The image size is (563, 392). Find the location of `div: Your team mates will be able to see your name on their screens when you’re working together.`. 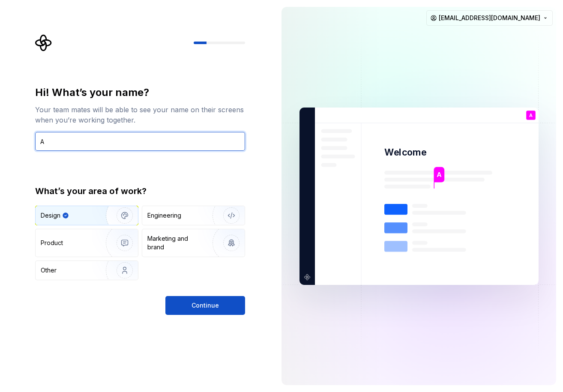

div: Your team mates will be able to see your name on their screens when you’re working together. is located at coordinates (140, 115).